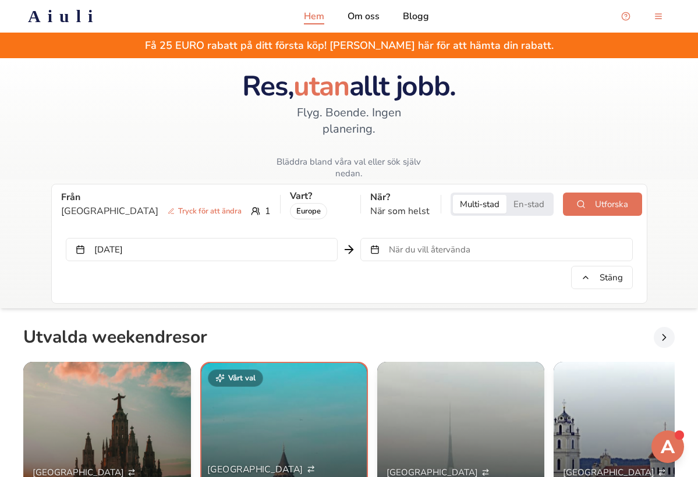 The height and width of the screenshot is (477, 698). I want to click on span: Vårt val, so click(242, 378).